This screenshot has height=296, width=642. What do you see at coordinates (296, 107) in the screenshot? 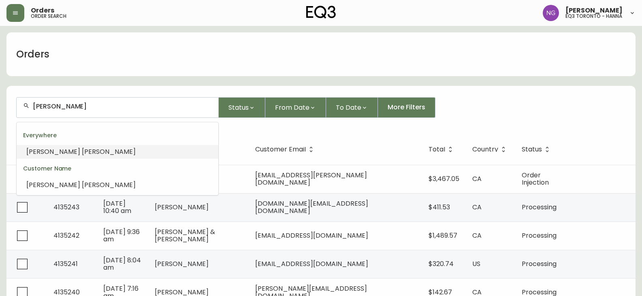
I see `button: From Date` at bounding box center [296, 107].